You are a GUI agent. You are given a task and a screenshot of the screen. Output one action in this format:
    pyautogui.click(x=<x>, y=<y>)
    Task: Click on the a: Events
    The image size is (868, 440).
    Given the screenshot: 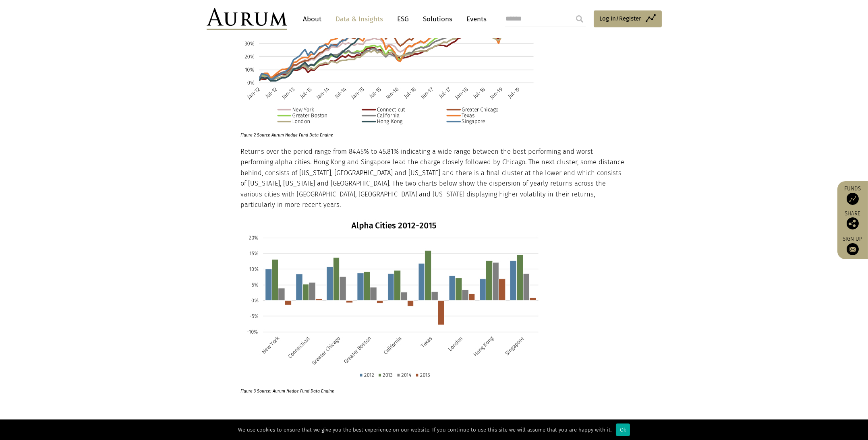 What is the action you would take?
    pyautogui.click(x=475, y=19)
    